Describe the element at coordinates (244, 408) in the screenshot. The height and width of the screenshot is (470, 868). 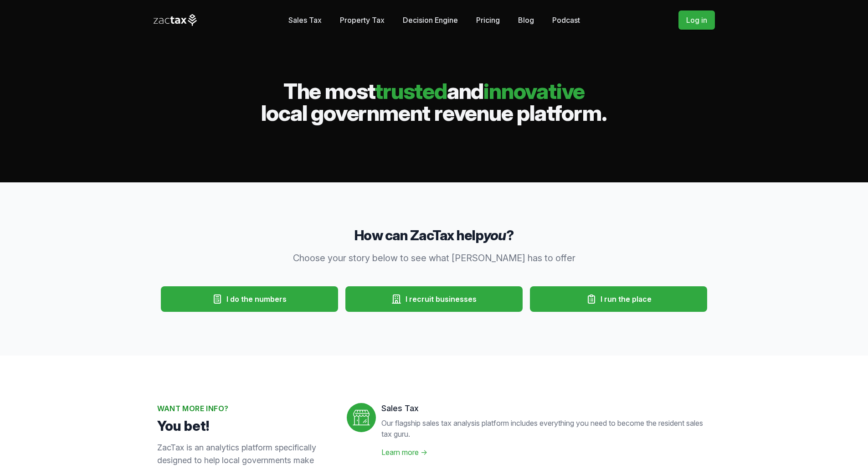
I see `h2: Want more info?` at that location.